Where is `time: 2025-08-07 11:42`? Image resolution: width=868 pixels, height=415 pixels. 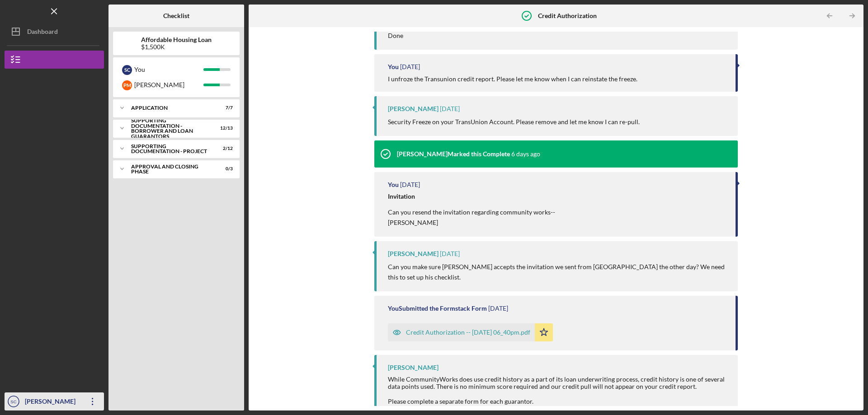
time: 2025-08-07 11:42 is located at coordinates (410, 185).